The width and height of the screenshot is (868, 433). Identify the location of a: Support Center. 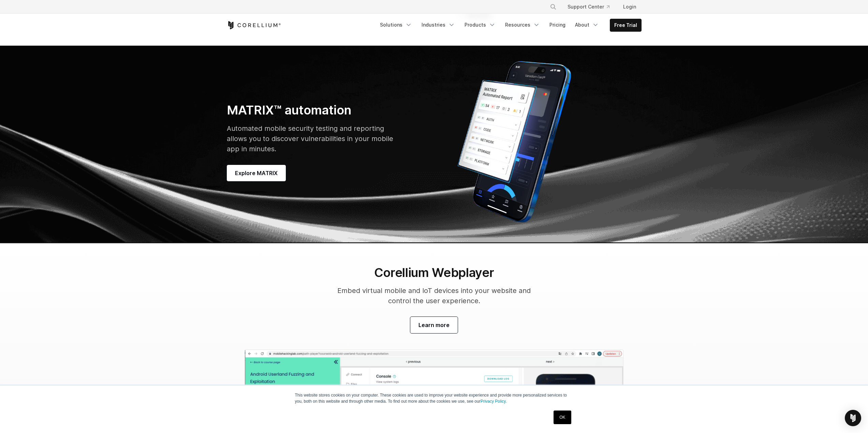
(588, 7).